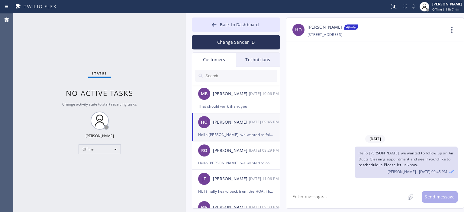 This screenshot has height=212, width=464. Describe the element at coordinates (258, 60) in the screenshot. I see `div: Technicians` at that location.